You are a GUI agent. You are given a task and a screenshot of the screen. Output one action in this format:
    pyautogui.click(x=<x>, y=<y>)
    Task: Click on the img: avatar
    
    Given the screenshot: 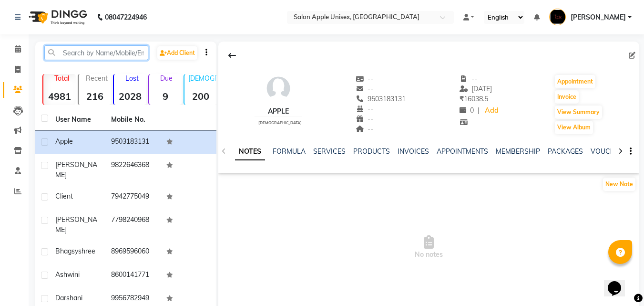 What is the action you would take?
    pyautogui.click(x=278, y=88)
    